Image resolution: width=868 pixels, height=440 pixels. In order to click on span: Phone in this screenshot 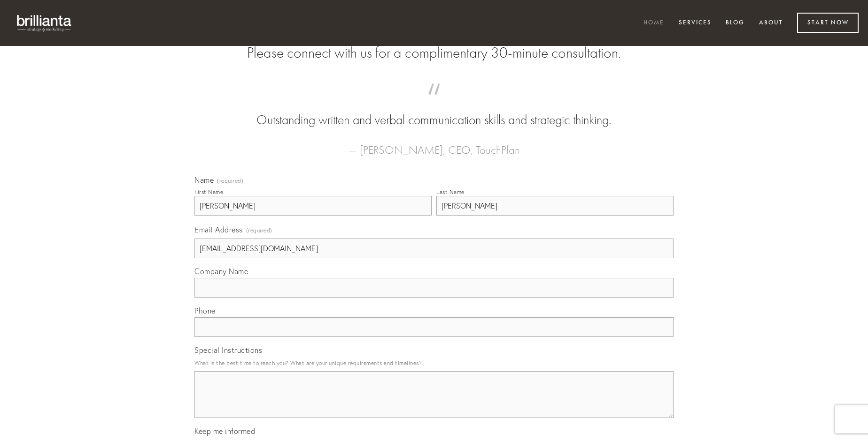, I will do `click(204, 311)`.